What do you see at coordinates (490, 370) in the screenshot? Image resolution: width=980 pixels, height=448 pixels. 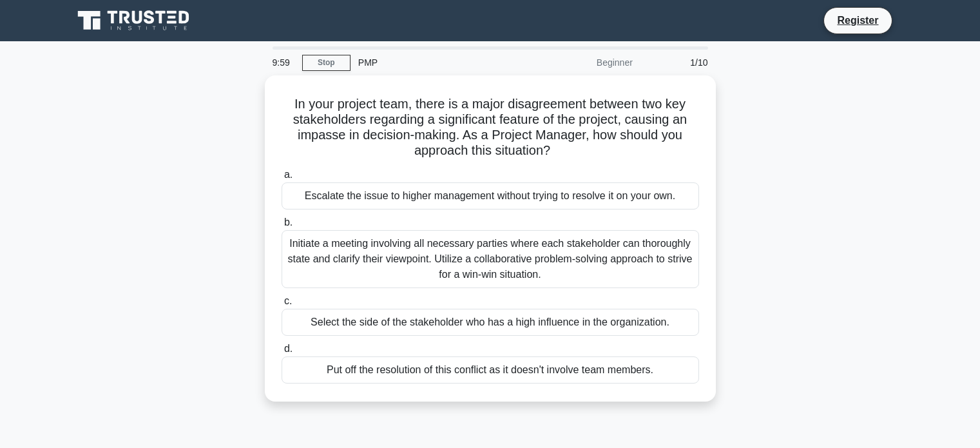 I see `div: Put off the resolution of this conflict as it doesn't involve team members.` at bounding box center [490, 370].